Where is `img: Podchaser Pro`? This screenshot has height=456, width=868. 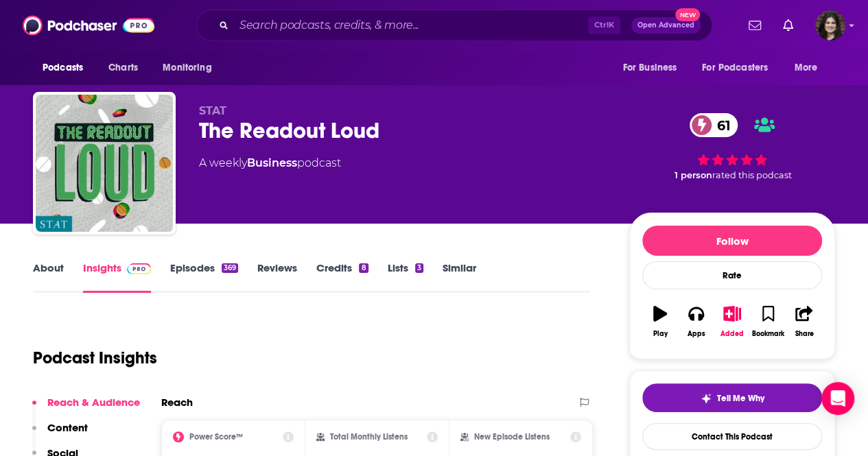
img: Podchaser Pro is located at coordinates (139, 269).